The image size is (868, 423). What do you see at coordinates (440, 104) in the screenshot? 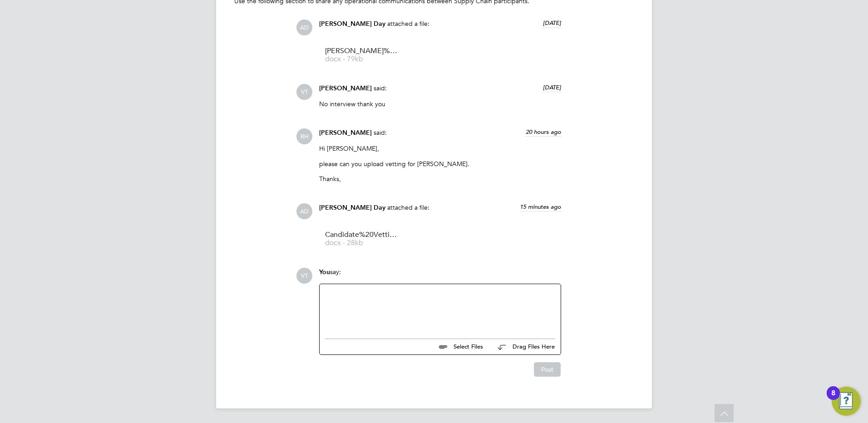
I see `p: No interview thank you` at bounding box center [440, 104].